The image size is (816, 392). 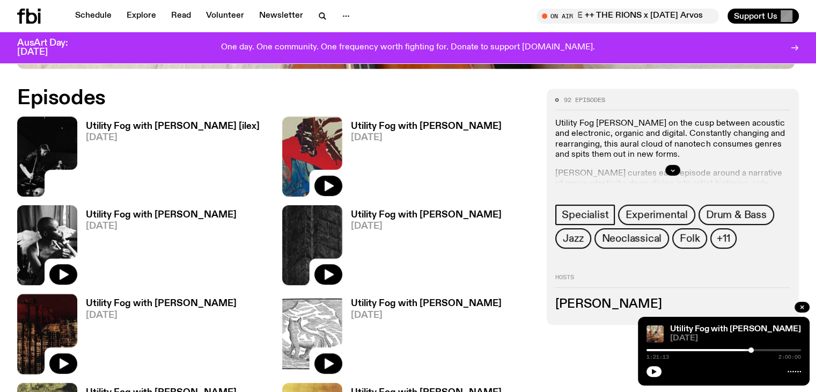 What do you see at coordinates (312, 333) in the screenshot?
I see `img: Cover for Kansai Bruises by Valentina Magaletti & YPY` at bounding box center [312, 333].